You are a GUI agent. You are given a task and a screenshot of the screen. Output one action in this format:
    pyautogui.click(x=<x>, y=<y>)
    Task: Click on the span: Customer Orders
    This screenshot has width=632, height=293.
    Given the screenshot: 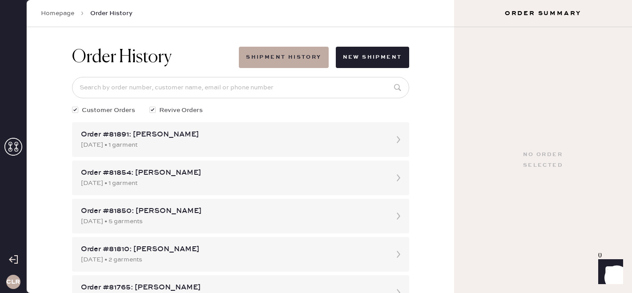 What is the action you would take?
    pyautogui.click(x=109, y=110)
    